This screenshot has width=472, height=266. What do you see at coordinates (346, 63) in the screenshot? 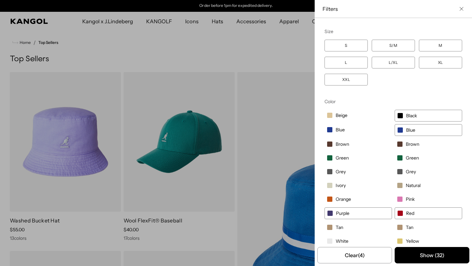
I see `label: L` at bounding box center [346, 63].